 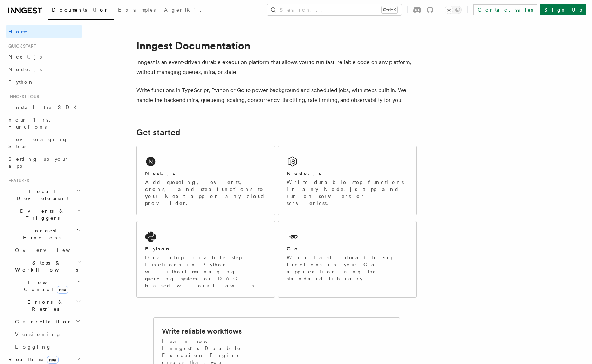 I want to click on span: Node.js, so click(x=25, y=70).